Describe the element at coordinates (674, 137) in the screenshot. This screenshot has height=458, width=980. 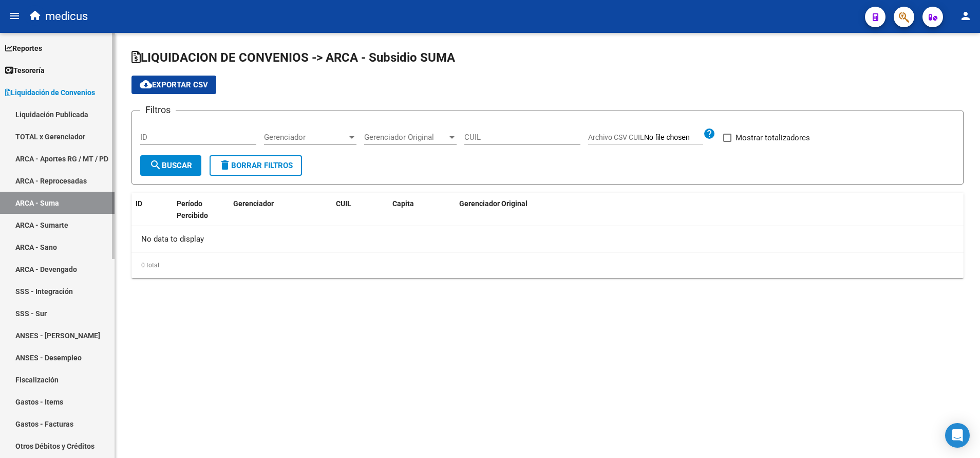
I see `input: Archivo CSV CUIL` at that location.